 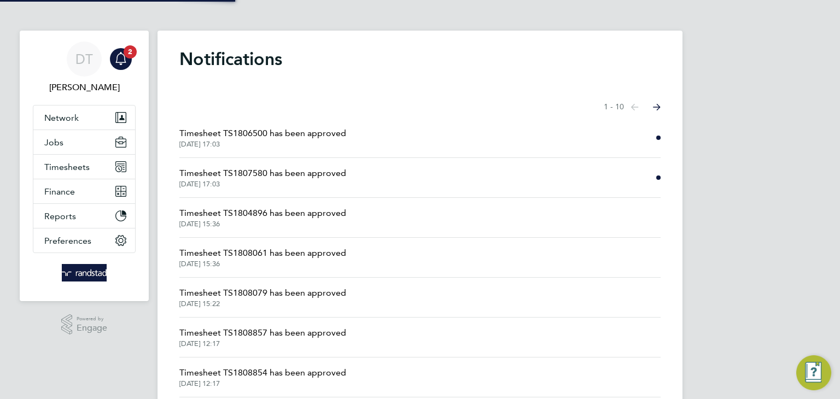 I want to click on button: Finance, so click(x=84, y=191).